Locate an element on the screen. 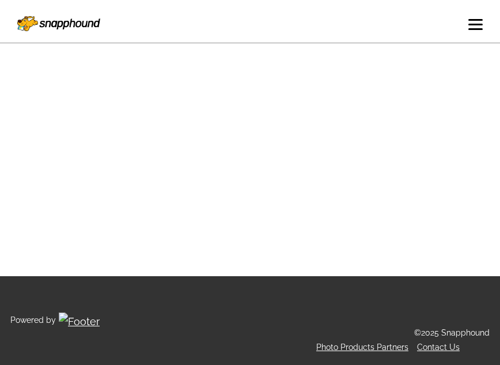  a: Photo Products Partners is located at coordinates (362, 347).